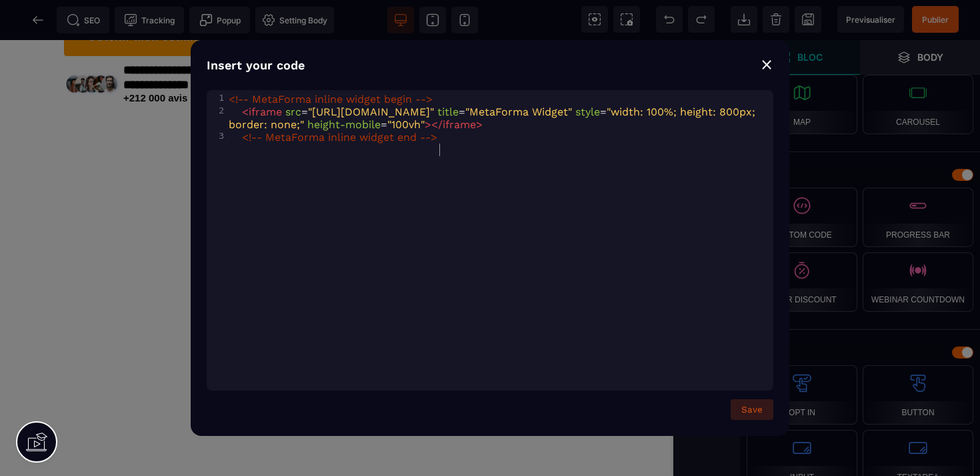 Image resolution: width=980 pixels, height=476 pixels. What do you see at coordinates (293, 111) in the screenshot?
I see `span: src` at bounding box center [293, 111].